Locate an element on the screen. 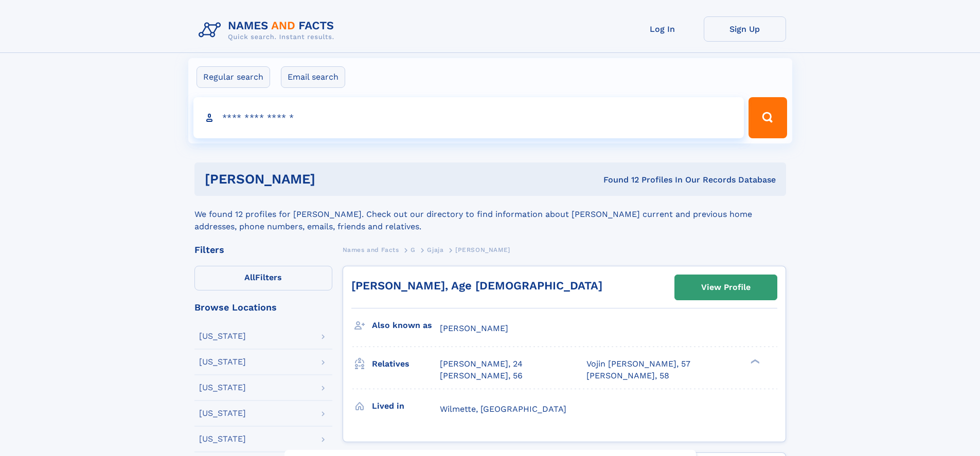 This screenshot has height=456, width=980. h3: Also known as is located at coordinates (406, 325).